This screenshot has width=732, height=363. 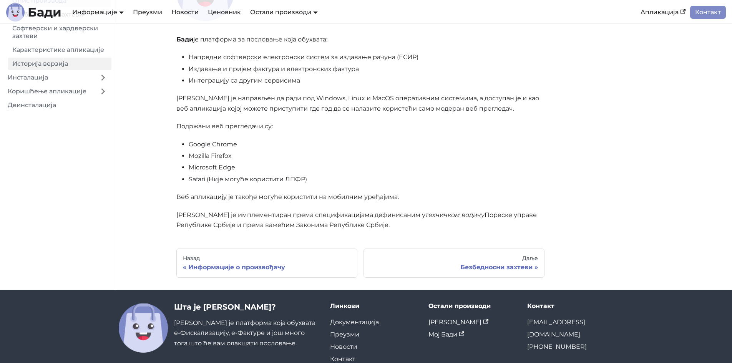 I want to click on button: Expand sidebar category 'Коришћење апликације', so click(x=103, y=91).